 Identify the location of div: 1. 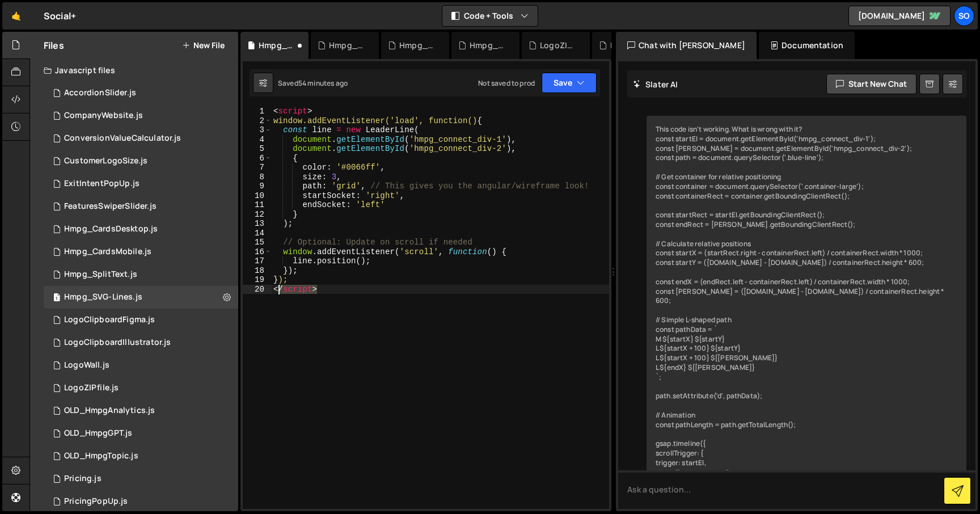
(257, 111).